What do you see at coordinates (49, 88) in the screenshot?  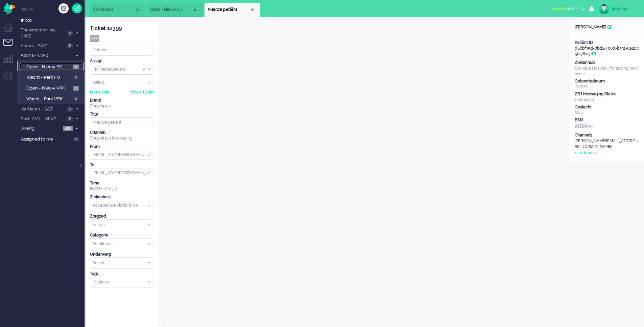 I see `span: Open - Nieuw VPK` at bounding box center [49, 88].